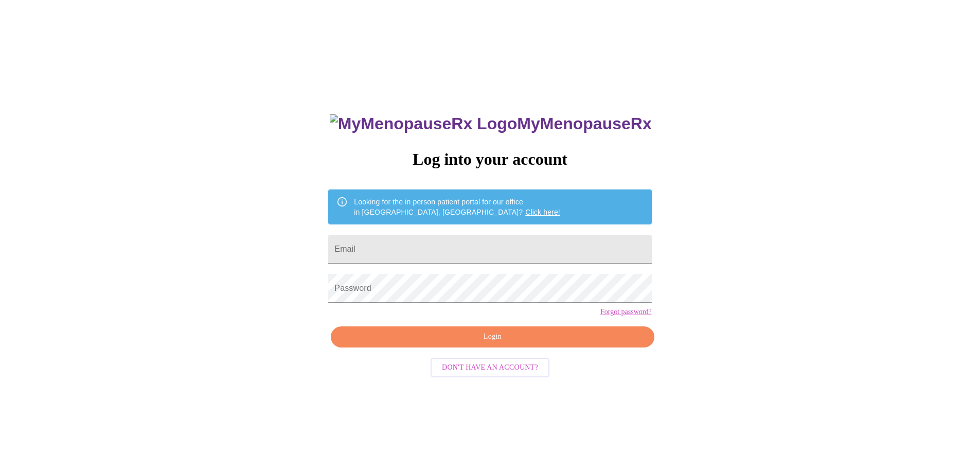 The image size is (980, 469). Describe the element at coordinates (626, 312) in the screenshot. I see `a: Forgot password?` at that location.